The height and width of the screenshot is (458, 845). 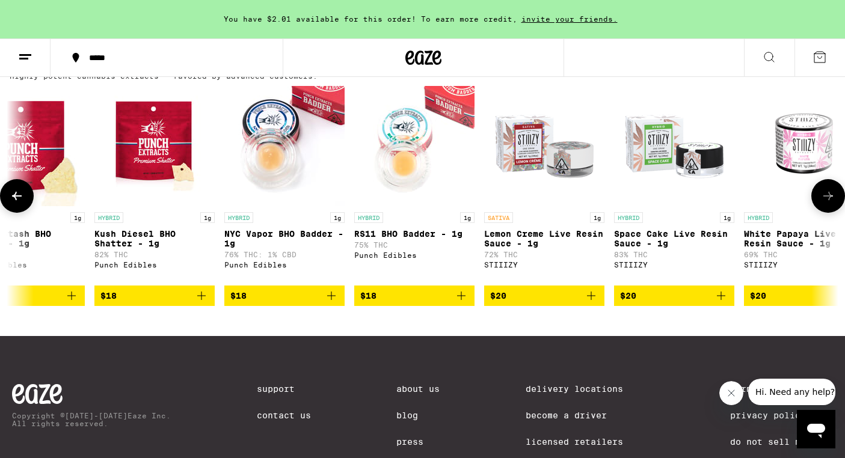 I want to click on a: Licensed Retailers, so click(x=585, y=442).